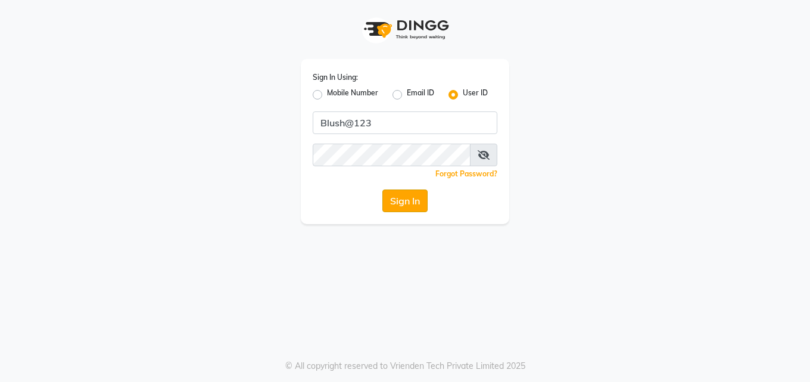  I want to click on label: User ID, so click(475, 95).